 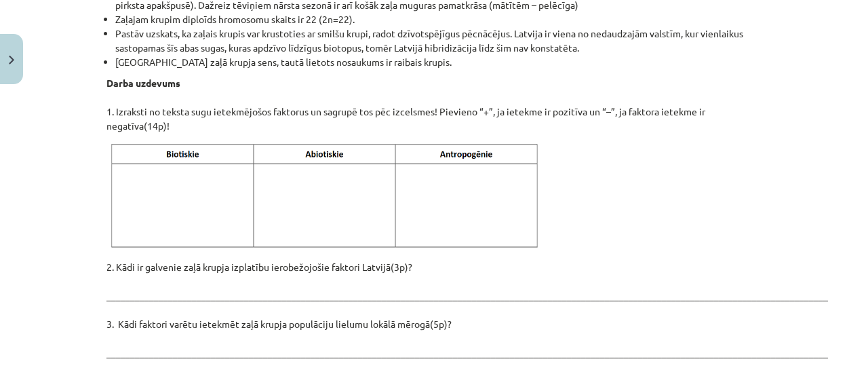 What do you see at coordinates (438, 19) in the screenshot?
I see `li: Zaļajam krupim diploīds hromosomu skaits ir 22 (2n=22).` at bounding box center [438, 19].